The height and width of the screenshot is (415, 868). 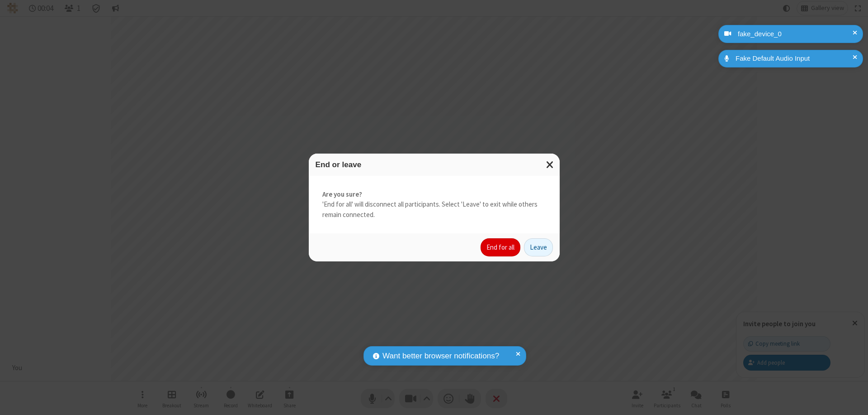 I want to click on div: Fake Default Audio Input, so click(x=795, y=59).